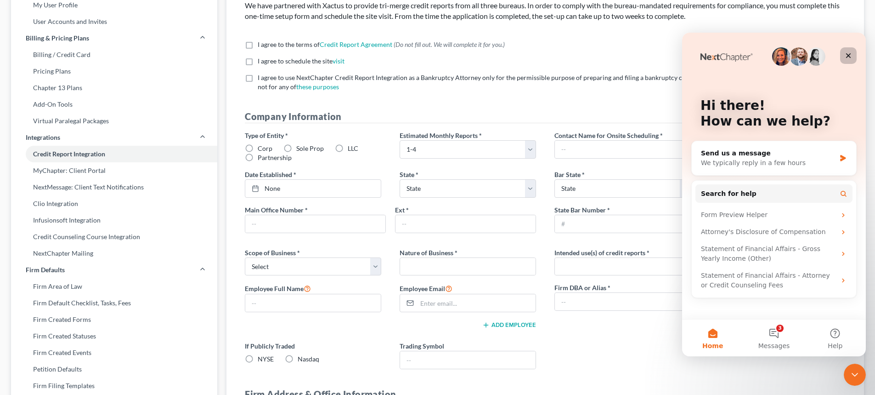  Describe the element at coordinates (310, 148) in the screenshot. I see `span: Sole Prop` at that location.